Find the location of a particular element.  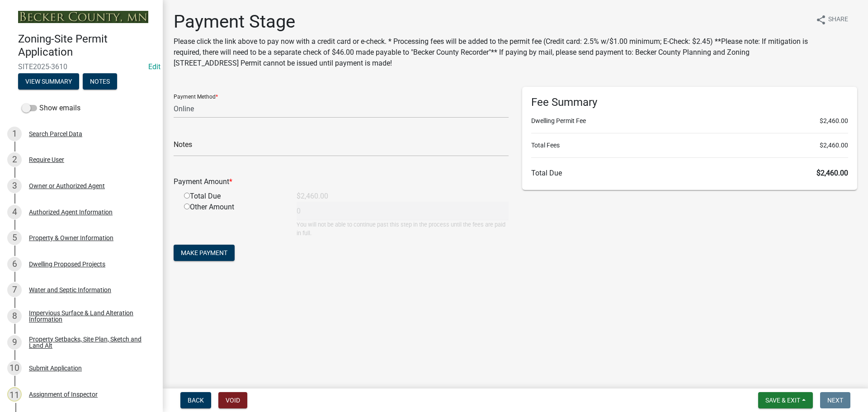

div: Property & Owner Information is located at coordinates (71, 238).